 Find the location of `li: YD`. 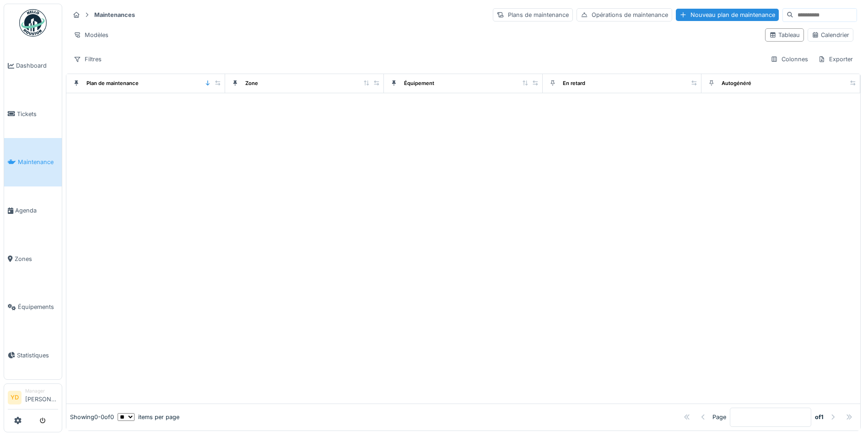

li: YD is located at coordinates (15, 398).